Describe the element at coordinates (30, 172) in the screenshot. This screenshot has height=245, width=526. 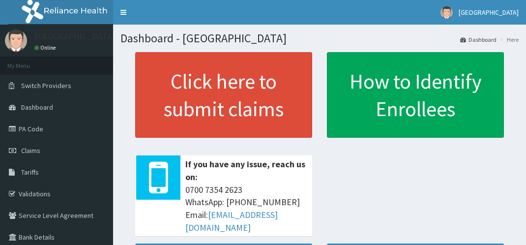
I see `span: Tariffs` at that location.